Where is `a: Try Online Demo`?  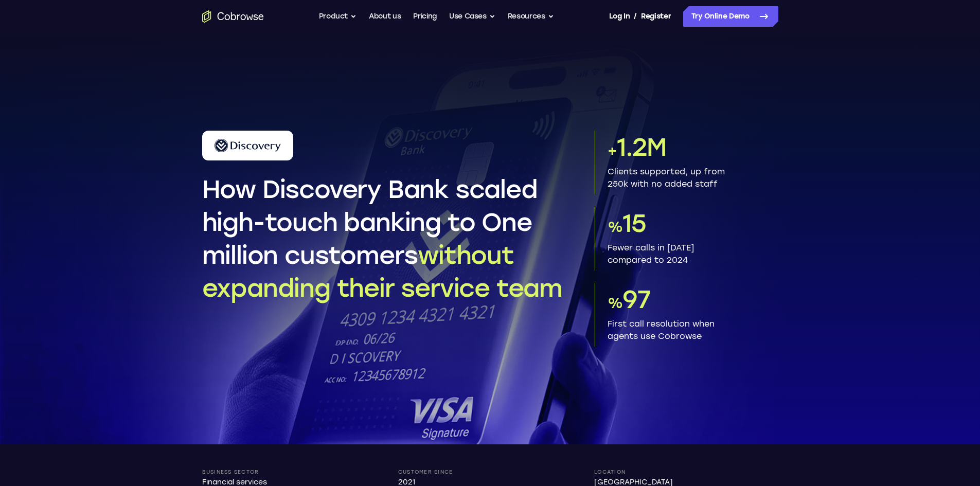 a: Try Online Demo is located at coordinates (730, 17).